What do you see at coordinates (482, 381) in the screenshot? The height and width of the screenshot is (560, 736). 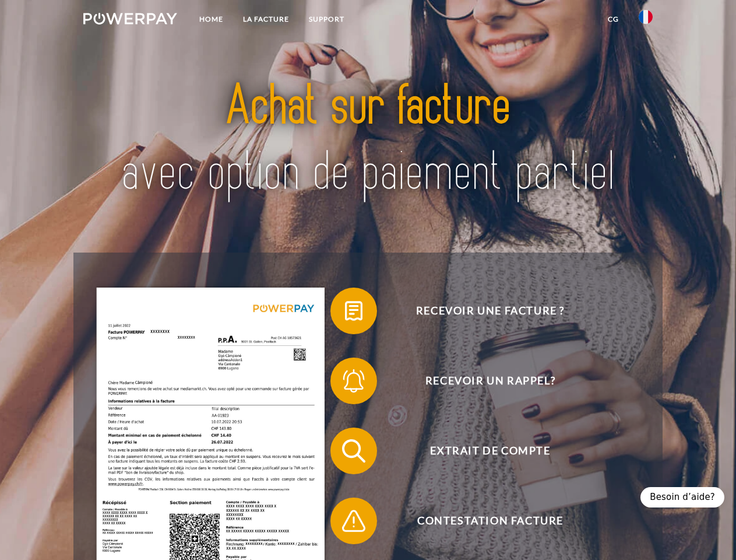 I see `a: Recevoir un rappel?` at bounding box center [482, 381].